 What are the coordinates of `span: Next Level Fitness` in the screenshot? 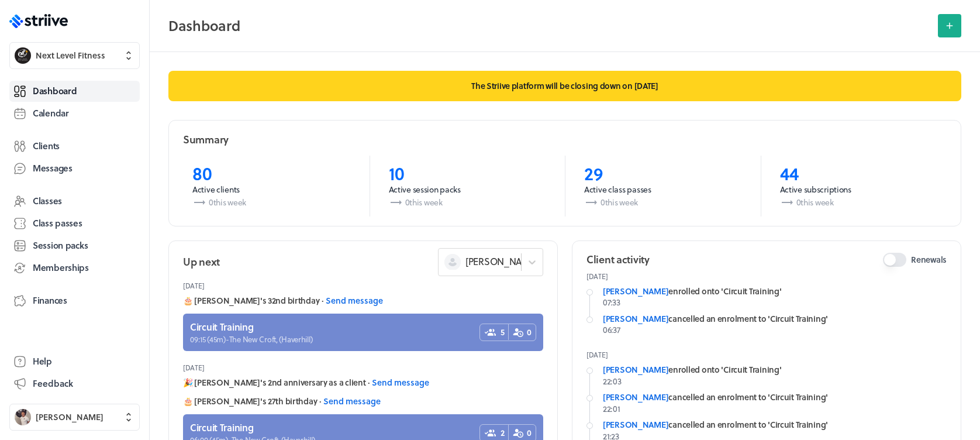 It's located at (70, 56).